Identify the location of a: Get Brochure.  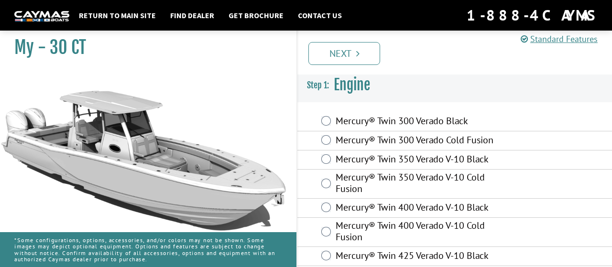
(256, 15).